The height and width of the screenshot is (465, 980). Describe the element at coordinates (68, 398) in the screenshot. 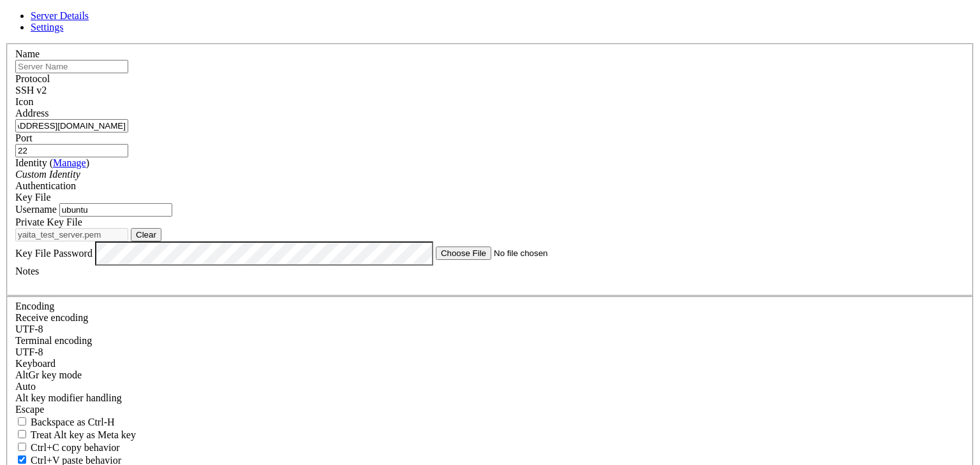

I see `label: Controls how the Alt key is handled. Escape: Send an ESC prefix. 8-Bit: Add 128 to the typed char...` at that location.